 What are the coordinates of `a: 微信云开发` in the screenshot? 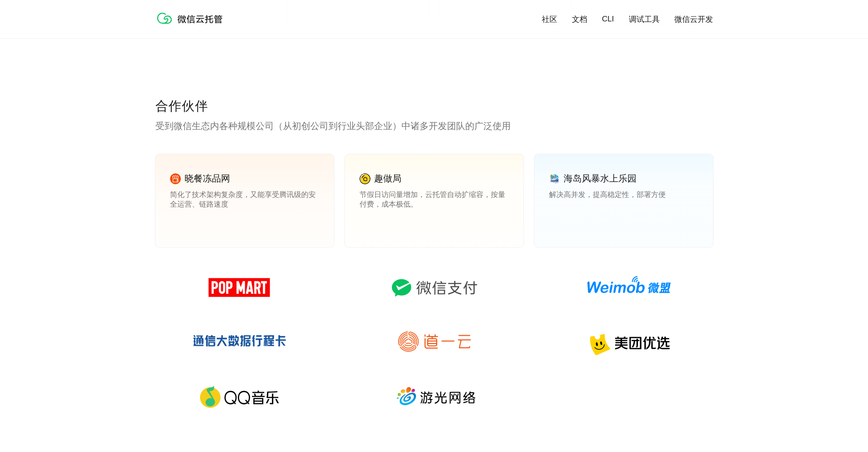 It's located at (693, 19).